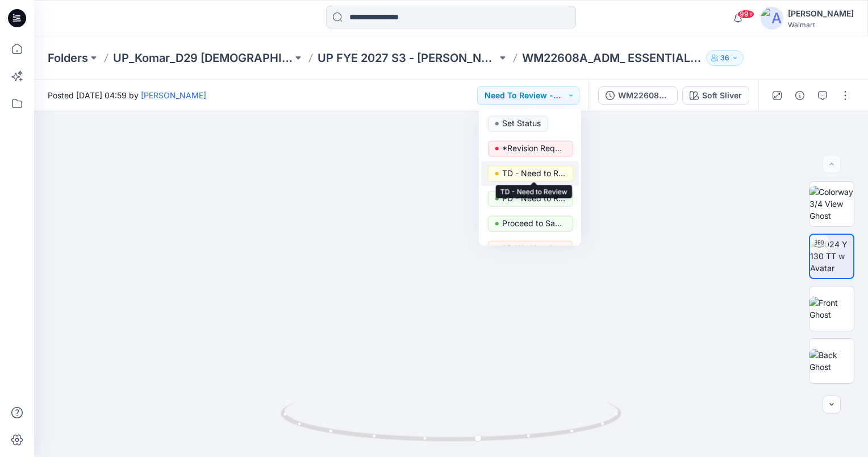  What do you see at coordinates (534, 223) in the screenshot?
I see `p: Proceed to Sample` at bounding box center [534, 223].